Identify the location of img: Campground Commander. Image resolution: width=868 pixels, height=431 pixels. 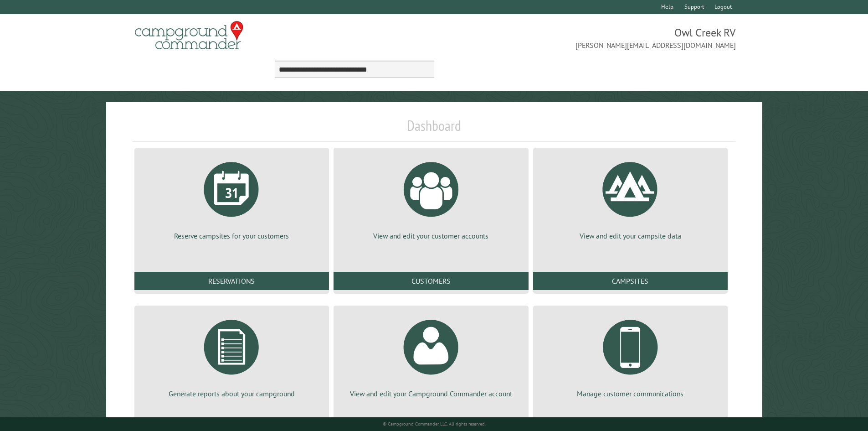
(189, 36).